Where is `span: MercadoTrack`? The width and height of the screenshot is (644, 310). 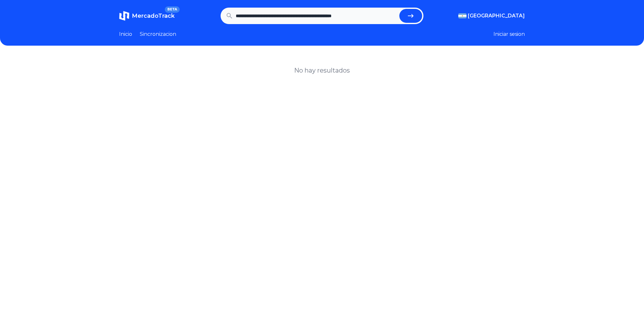
span: MercadoTrack is located at coordinates (153, 16).